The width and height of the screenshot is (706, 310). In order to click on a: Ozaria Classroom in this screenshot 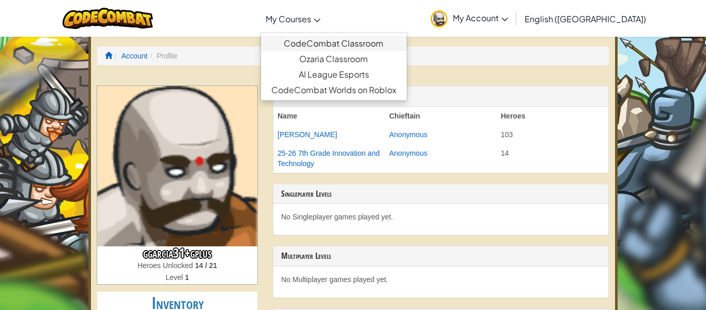, I will do `click(334, 59)`.